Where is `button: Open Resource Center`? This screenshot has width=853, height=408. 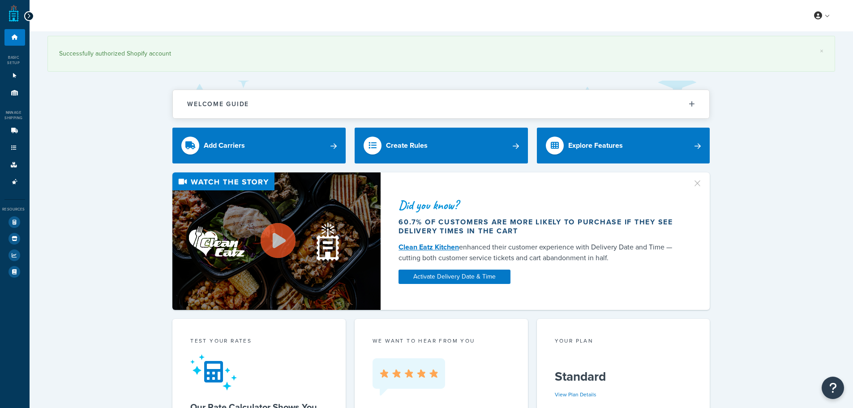 button: Open Resource Center is located at coordinates (833, 388).